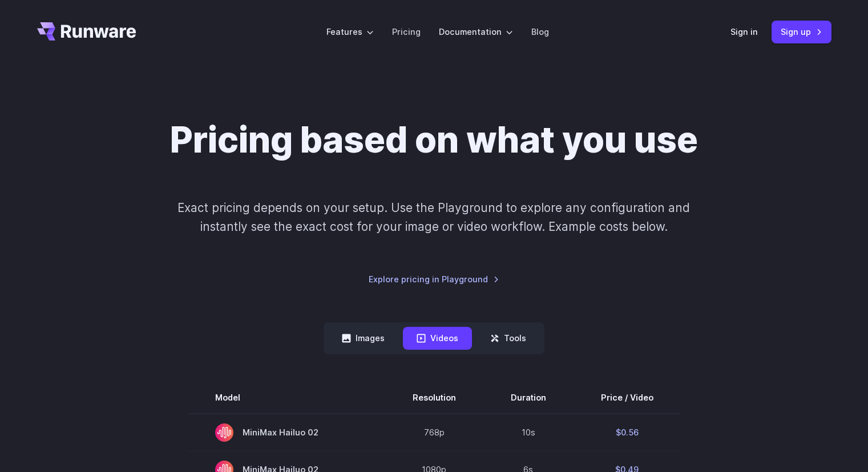 This screenshot has height=472, width=868. Describe the element at coordinates (508, 338) in the screenshot. I see `button: Tools` at that location.